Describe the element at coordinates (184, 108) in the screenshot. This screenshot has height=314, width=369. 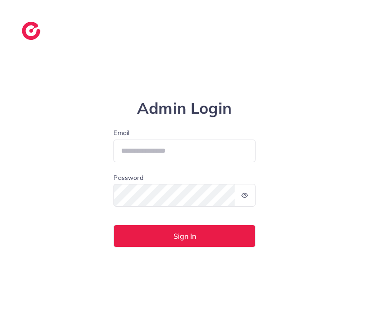
I see `h1: Admin Login` at that location.